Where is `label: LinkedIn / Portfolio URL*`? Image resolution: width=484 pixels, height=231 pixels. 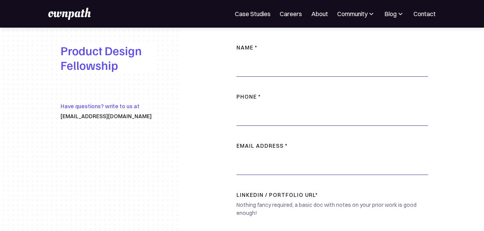 label: LinkedIn / Portfolio URL* is located at coordinates (332, 195).